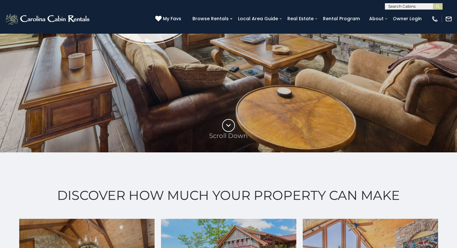  I want to click on a: My Favs, so click(169, 19).